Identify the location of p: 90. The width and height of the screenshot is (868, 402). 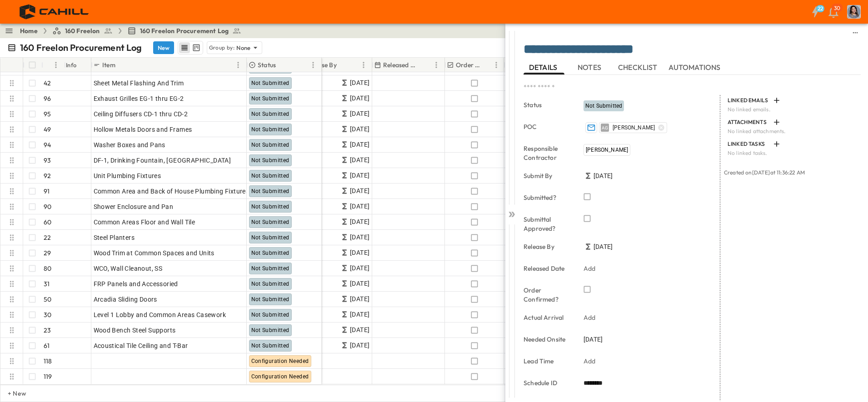
(47, 207).